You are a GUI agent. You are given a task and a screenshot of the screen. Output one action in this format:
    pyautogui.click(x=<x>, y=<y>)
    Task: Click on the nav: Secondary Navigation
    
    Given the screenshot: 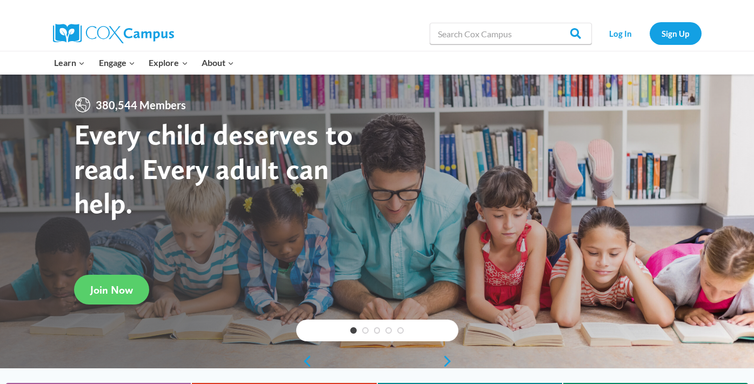 What is the action you would take?
    pyautogui.click(x=649, y=33)
    